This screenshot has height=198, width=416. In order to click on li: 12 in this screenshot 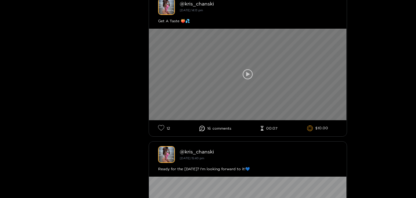, I will do `click(164, 128)`.